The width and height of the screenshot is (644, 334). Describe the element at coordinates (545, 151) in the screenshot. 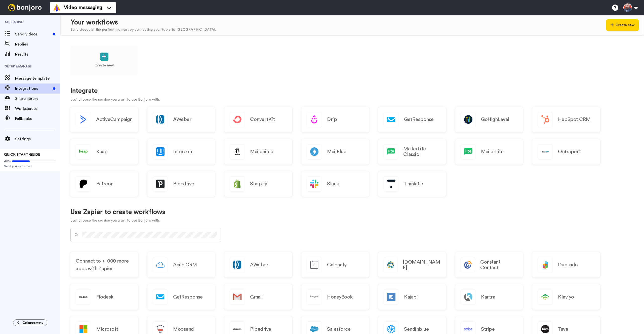

I see `img: logo_ontraport.svg` at that location.